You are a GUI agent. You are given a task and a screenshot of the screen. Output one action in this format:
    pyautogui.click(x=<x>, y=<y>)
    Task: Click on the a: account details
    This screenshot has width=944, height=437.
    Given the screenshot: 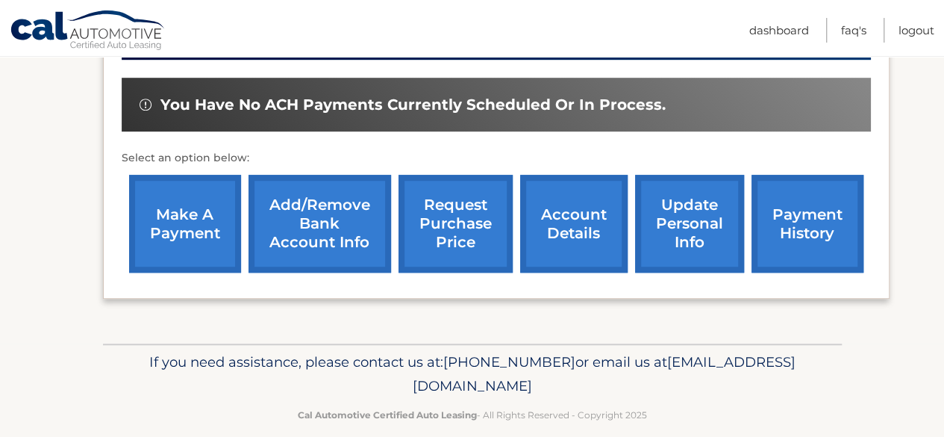 What is the action you would take?
    pyautogui.click(x=574, y=223)
    